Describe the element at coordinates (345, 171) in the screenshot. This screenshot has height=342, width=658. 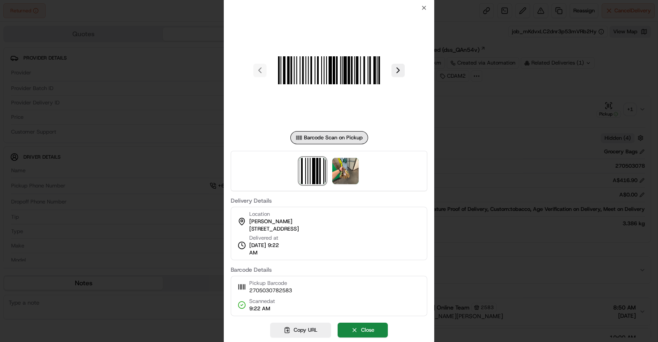
I see `img: photo_proof_of_delivery image` at that location.